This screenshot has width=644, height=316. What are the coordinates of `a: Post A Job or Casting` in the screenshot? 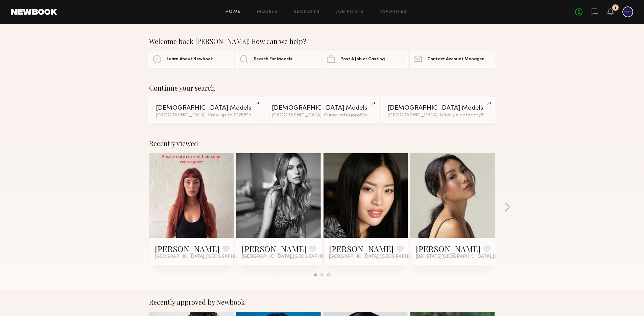 It's located at (366, 59).